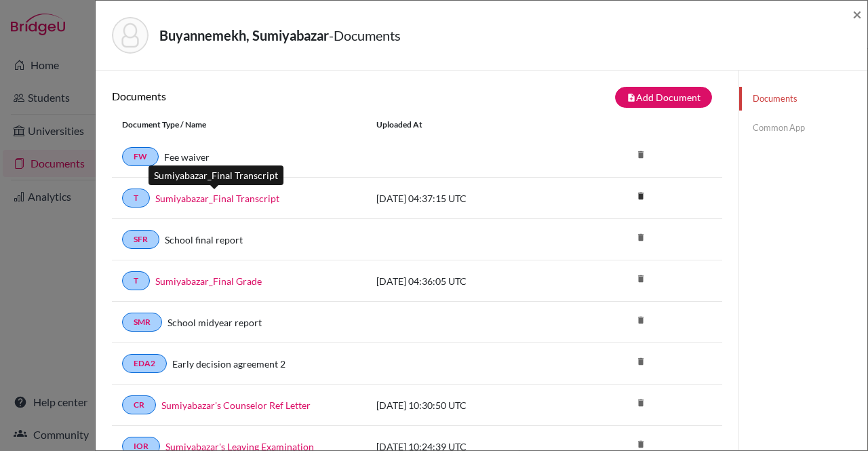 The image size is (868, 451). I want to click on strong: Buyannemekh, Sumiyabazar, so click(244, 35).